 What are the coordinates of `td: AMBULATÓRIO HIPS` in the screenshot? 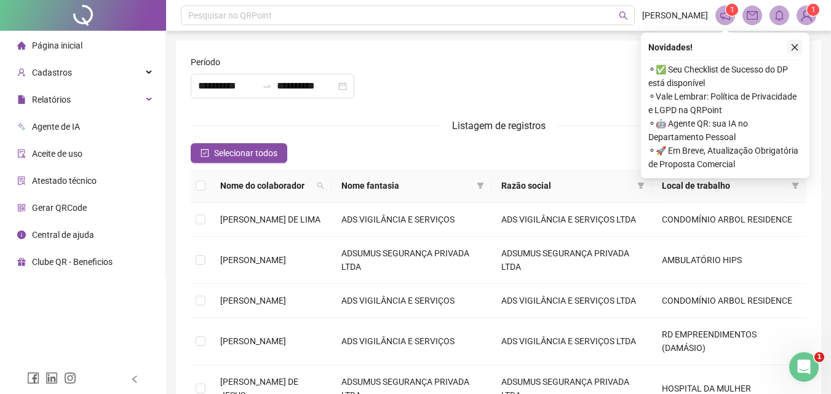 It's located at (729, 260).